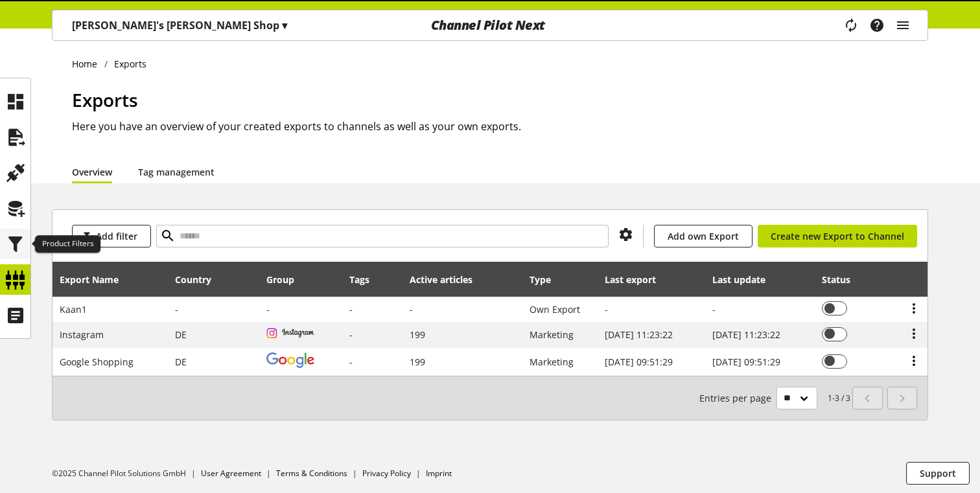 The height and width of the screenshot is (493, 980). What do you see at coordinates (636, 279) in the screenshot?
I see `div: Last export` at bounding box center [636, 279].